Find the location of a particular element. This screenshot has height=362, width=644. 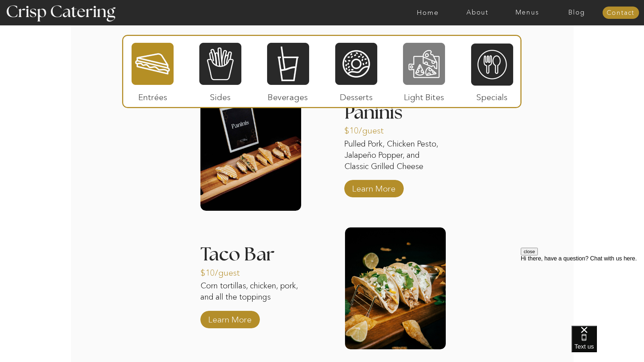

nav: Menus is located at coordinates (527, 13).